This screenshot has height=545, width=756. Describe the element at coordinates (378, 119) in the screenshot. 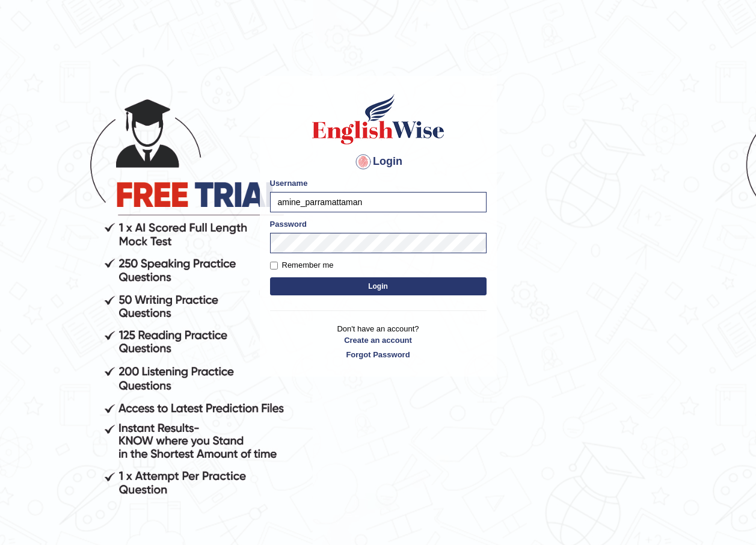

I see `img: Logo of English Wise sign in for intelligent practice with AI` at that location.